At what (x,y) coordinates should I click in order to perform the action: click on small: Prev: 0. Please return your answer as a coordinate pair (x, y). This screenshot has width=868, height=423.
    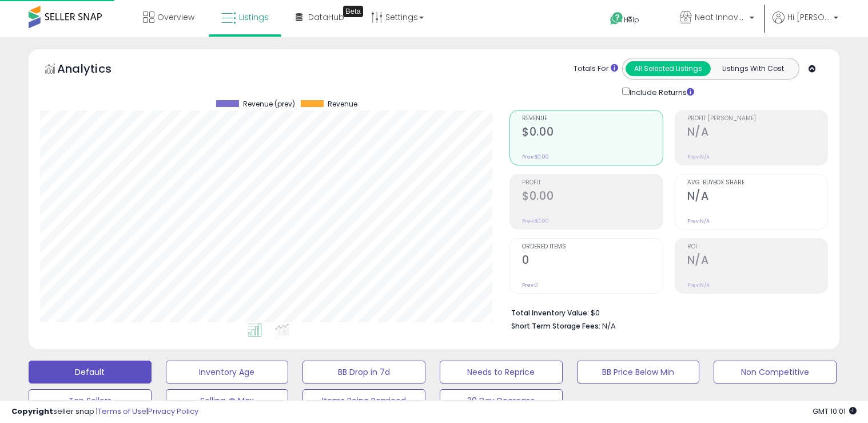
    Looking at the image, I should click on (531, 285).